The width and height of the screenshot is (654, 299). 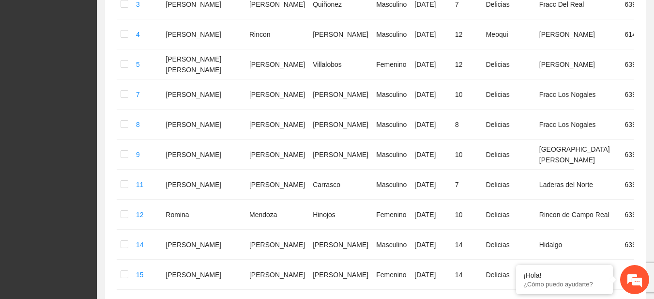 I want to click on div: ¡Hola!, so click(x=565, y=275).